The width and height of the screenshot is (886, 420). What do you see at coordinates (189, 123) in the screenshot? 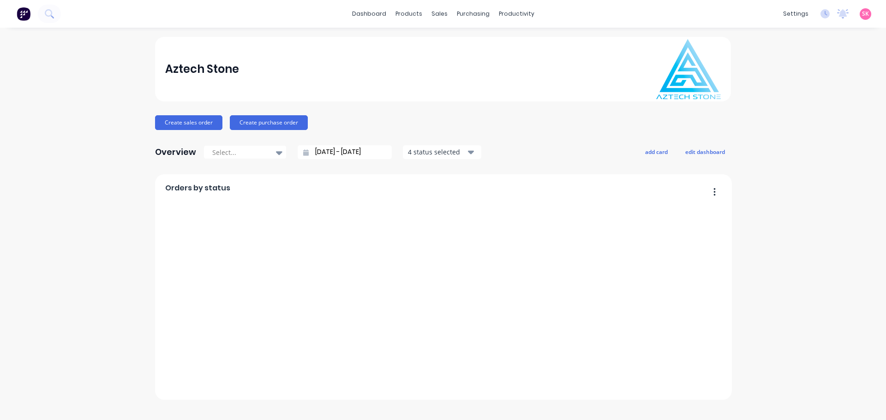
I see `button: Create sales order` at bounding box center [189, 123].